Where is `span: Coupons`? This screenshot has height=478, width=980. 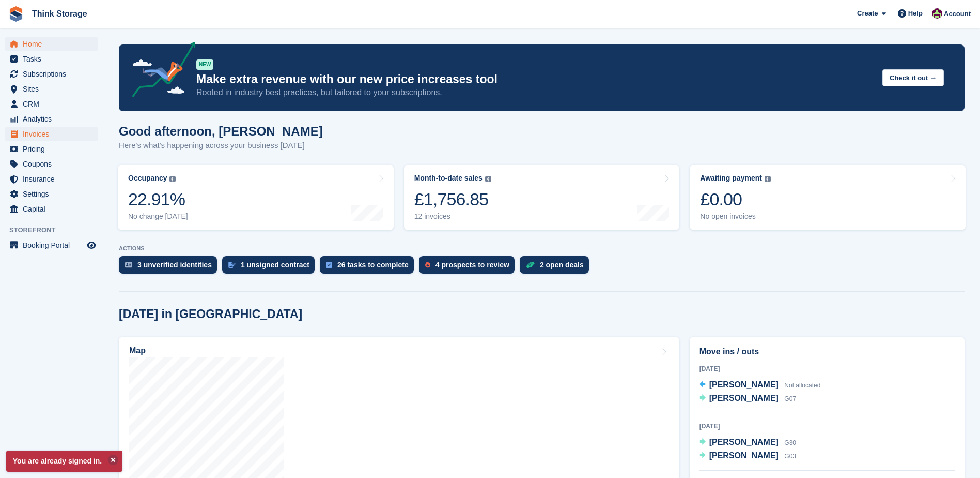
span: Coupons is located at coordinates (54, 164).